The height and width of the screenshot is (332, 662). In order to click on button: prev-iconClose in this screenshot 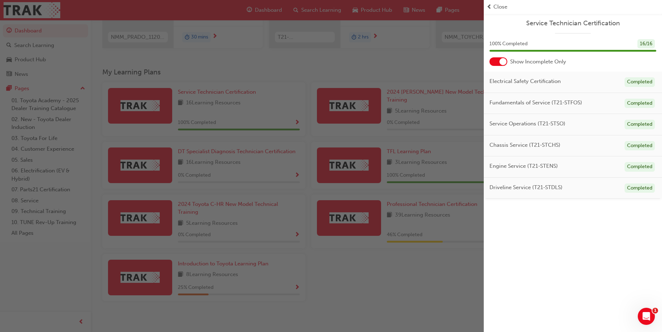, I will do `click(573, 7)`.